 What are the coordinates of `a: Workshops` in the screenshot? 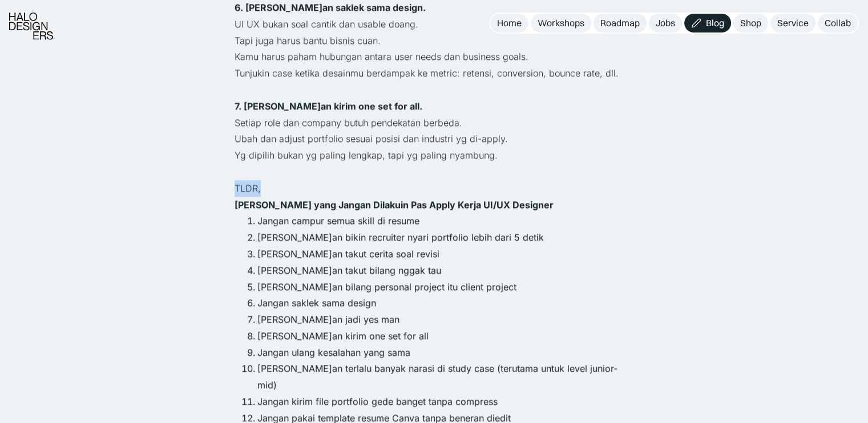 It's located at (561, 23).